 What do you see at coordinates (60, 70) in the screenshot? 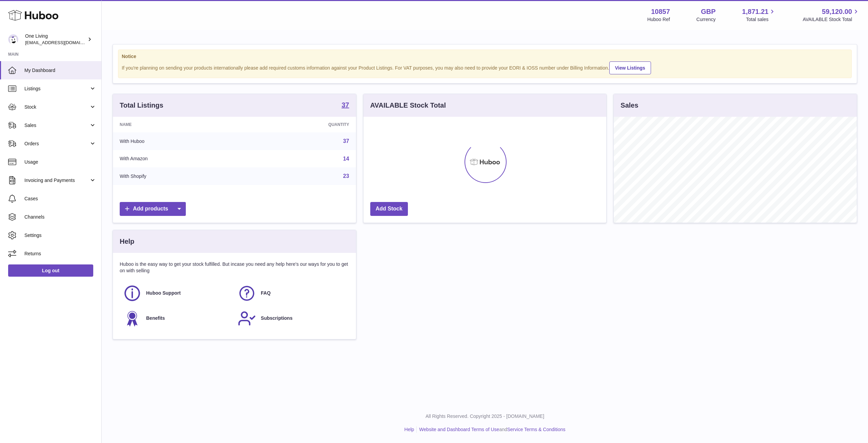
I see `span: My Dashboard` at bounding box center [60, 70].